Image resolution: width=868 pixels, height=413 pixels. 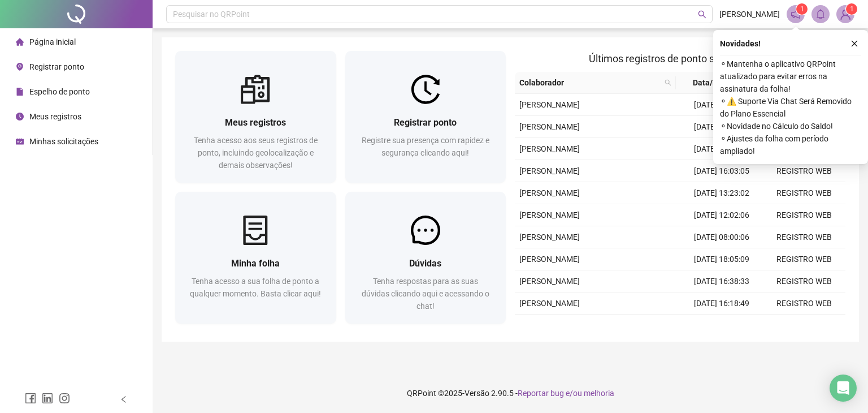 I want to click on span: ⚬ Novidade no Cálculo do Saldo!, so click(x=790, y=126).